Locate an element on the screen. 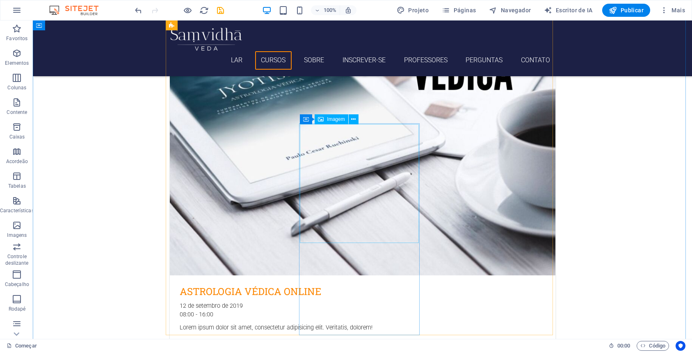 The image size is (692, 352). button: desfazer is located at coordinates (138, 10).